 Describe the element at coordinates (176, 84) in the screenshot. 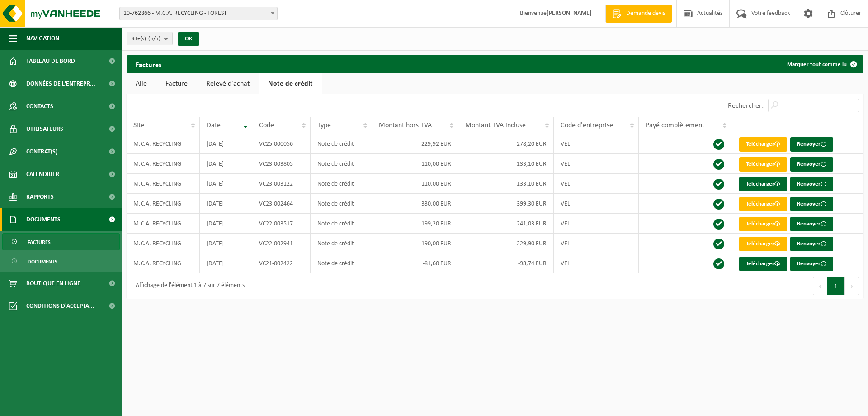

I see `a: Facture` at that location.